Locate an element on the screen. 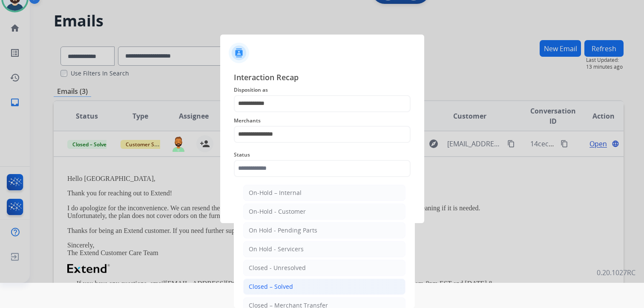 The height and width of the screenshot is (308, 644). div: On-Hold - Customer is located at coordinates (277, 212).